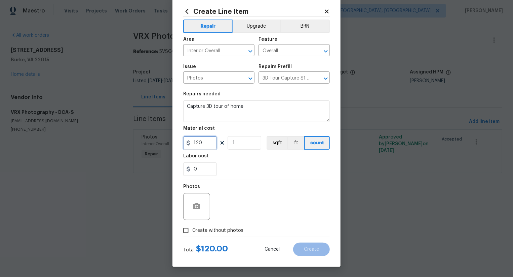 This screenshot has width=513, height=277. Describe the element at coordinates (218, 230) in the screenshot. I see `span: Create without photos` at that location.